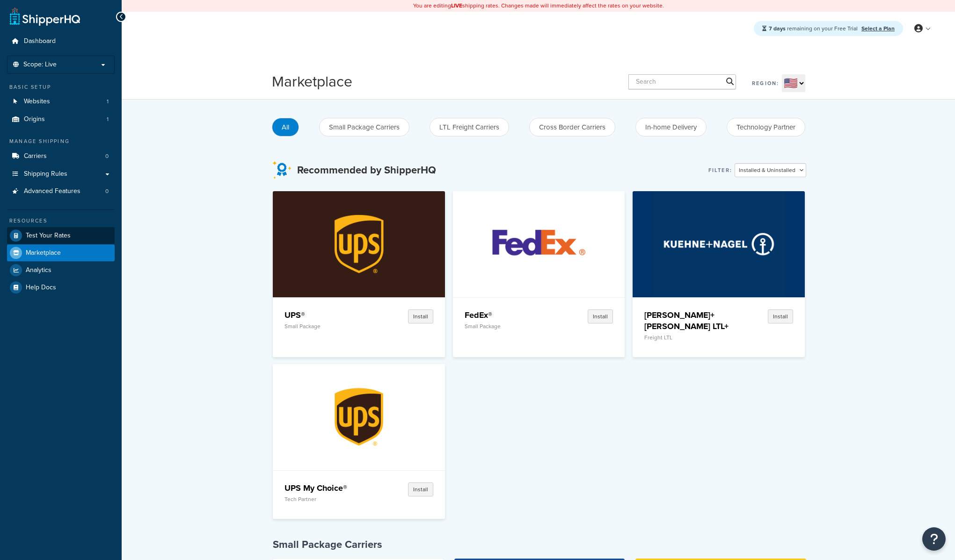 This screenshot has height=560, width=955. I want to click on li: Test Your Rates, so click(61, 236).